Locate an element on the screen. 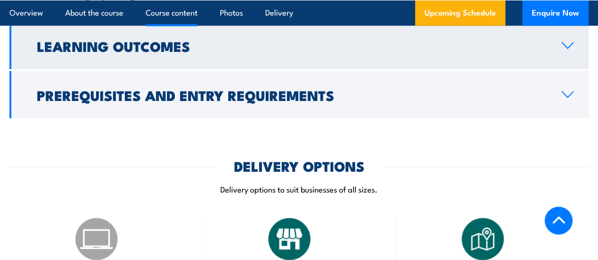  h2: DELIVERY OPTIONS is located at coordinates (299, 166).